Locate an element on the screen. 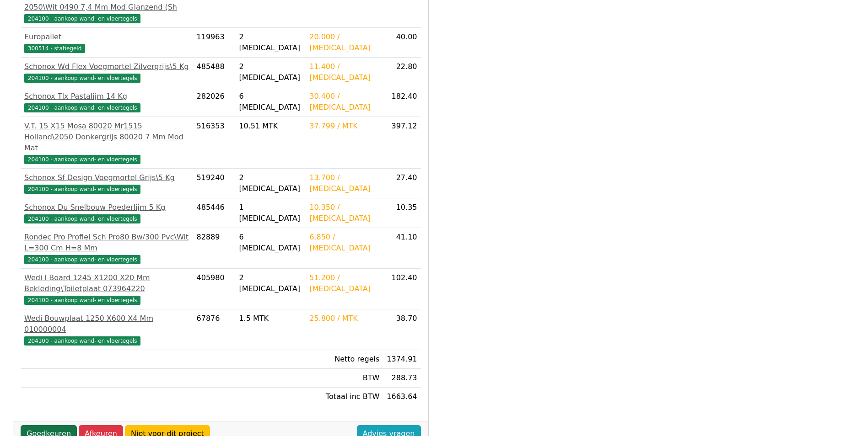  td: 82889 is located at coordinates (214, 248).